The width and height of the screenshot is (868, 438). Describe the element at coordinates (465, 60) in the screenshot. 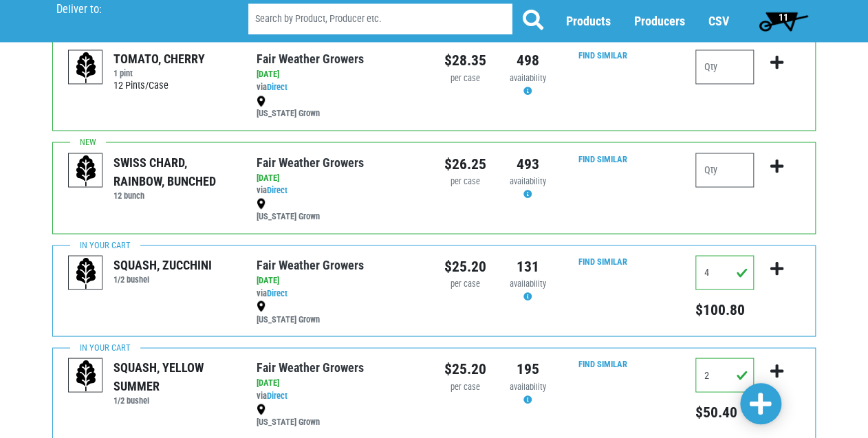

I see `div: $28.35` at that location.